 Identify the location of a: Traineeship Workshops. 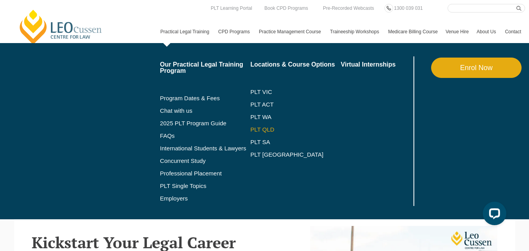
(355, 32).